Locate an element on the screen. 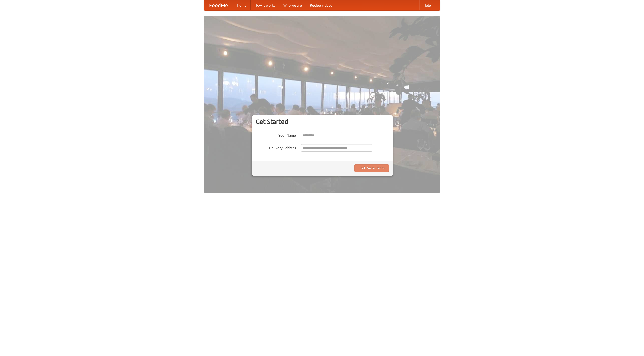 The height and width of the screenshot is (356, 644). h3: Get Started is located at coordinates (322, 122).